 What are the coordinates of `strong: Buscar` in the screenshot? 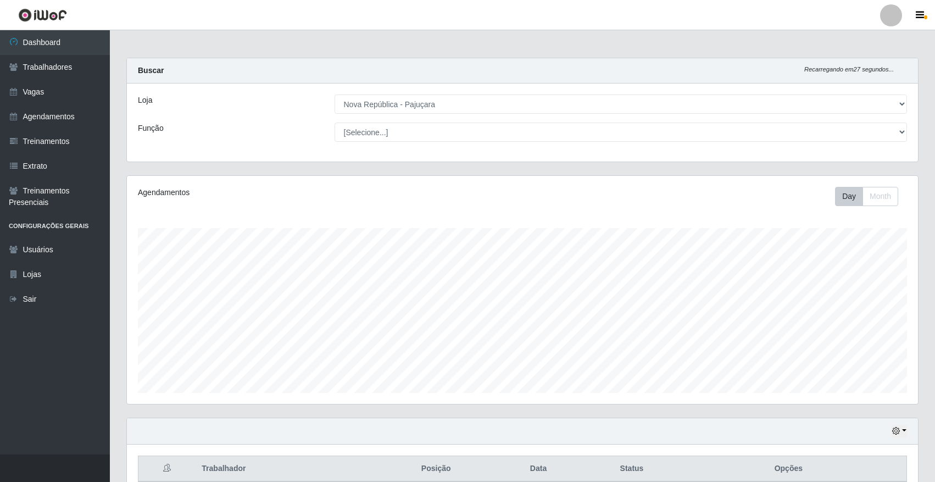 It's located at (151, 70).